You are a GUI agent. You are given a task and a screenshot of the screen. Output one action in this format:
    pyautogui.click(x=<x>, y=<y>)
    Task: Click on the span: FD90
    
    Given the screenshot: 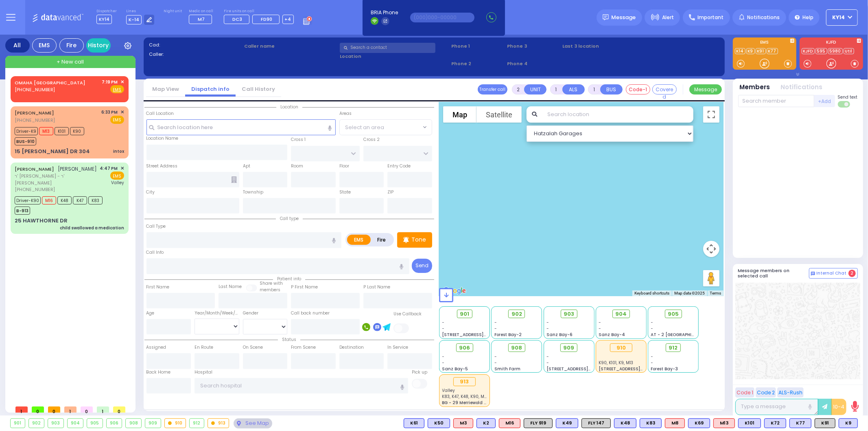 What is the action you would take?
    pyautogui.click(x=267, y=19)
    